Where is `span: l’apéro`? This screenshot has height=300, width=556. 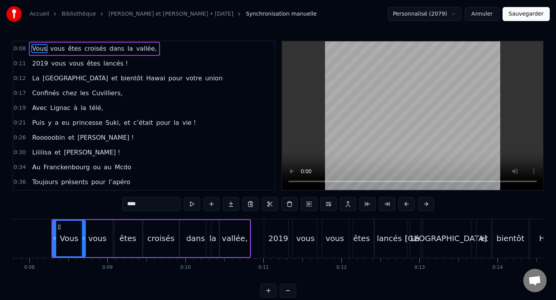 span: l’apéro is located at coordinates (119, 182).